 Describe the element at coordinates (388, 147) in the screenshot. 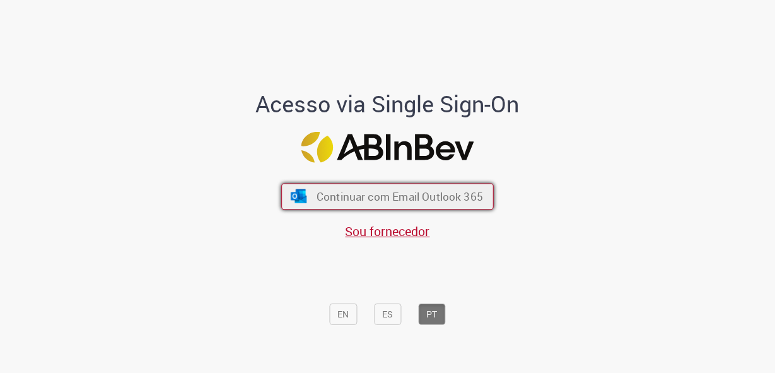

I see `img: Logo ABInBev` at that location.